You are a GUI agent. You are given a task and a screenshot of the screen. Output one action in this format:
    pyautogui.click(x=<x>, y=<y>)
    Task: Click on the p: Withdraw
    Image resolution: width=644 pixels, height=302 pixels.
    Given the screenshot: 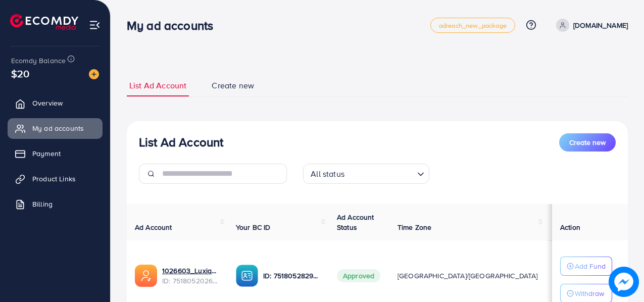 What is the action you would take?
    pyautogui.click(x=590, y=294)
    